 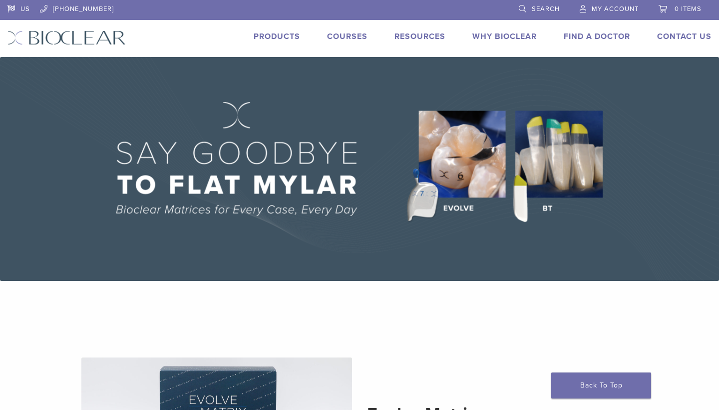 What do you see at coordinates (688, 9) in the screenshot?
I see `span: 0 items` at bounding box center [688, 9].